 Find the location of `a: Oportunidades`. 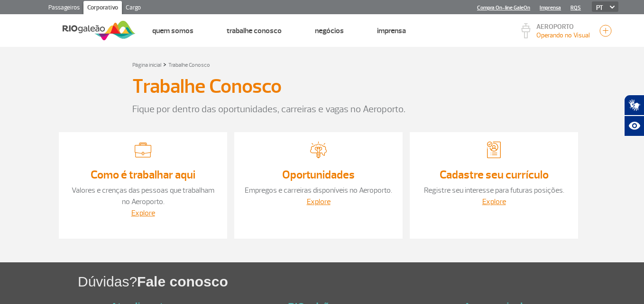

a: Oportunidades is located at coordinates (318, 175).